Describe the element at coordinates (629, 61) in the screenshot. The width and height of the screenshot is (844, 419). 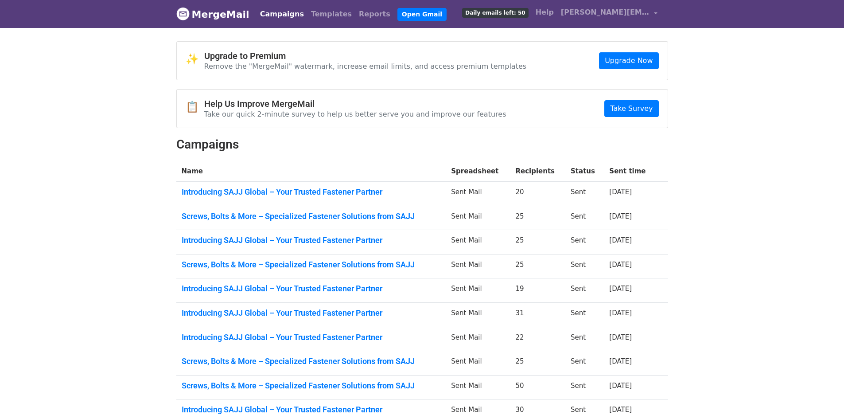
I see `a: Upgrade Now` at that location.